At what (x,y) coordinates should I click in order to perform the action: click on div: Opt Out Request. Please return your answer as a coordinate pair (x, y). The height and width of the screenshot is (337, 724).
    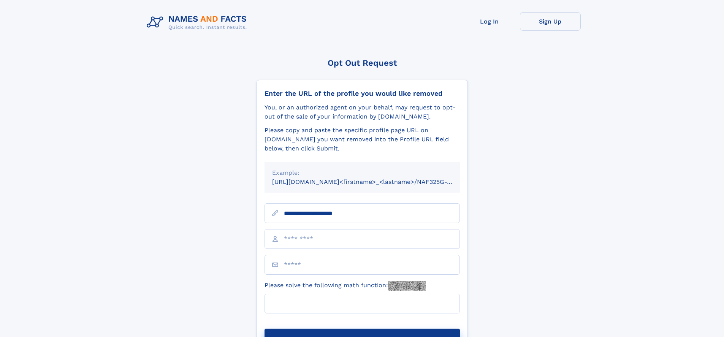
    Looking at the image, I should click on (362, 63).